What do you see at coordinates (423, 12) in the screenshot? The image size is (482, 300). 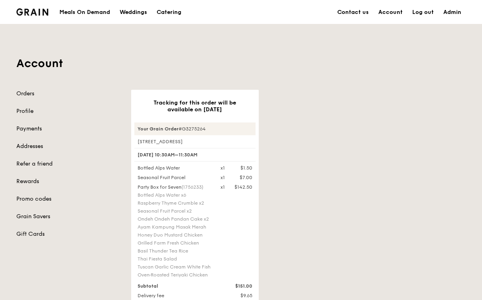 I see `a: Log out` at bounding box center [423, 12].